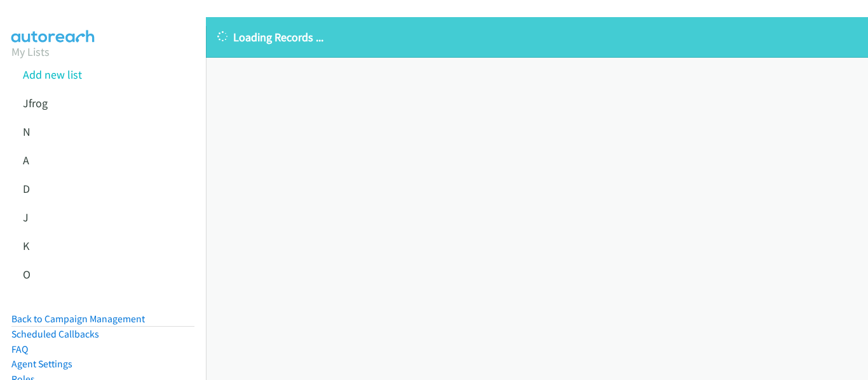  What do you see at coordinates (26, 245) in the screenshot?
I see `a: K` at bounding box center [26, 245].